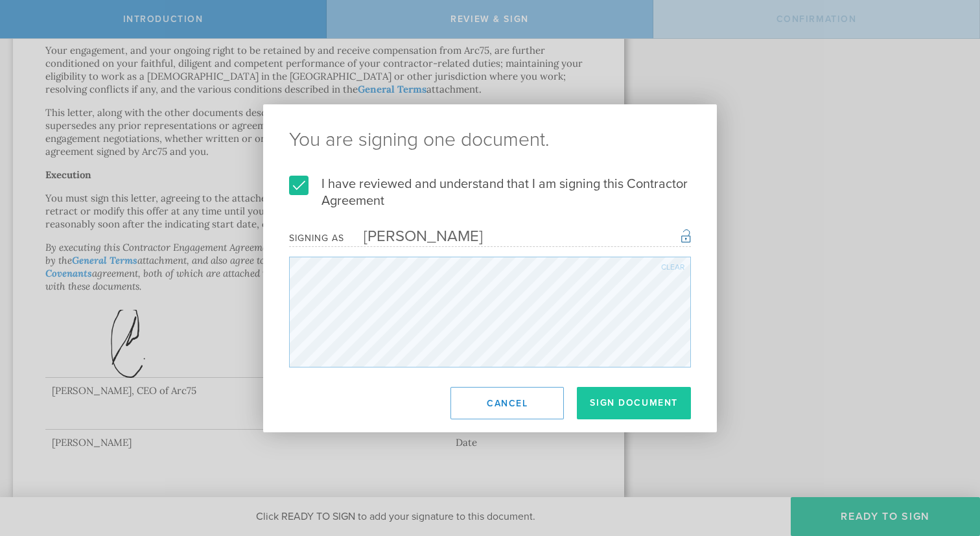 The image size is (980, 536). Describe the element at coordinates (490, 193) in the screenshot. I see `label: I have reviewed and understand that I am signing this Contractor Agreement` at that location.